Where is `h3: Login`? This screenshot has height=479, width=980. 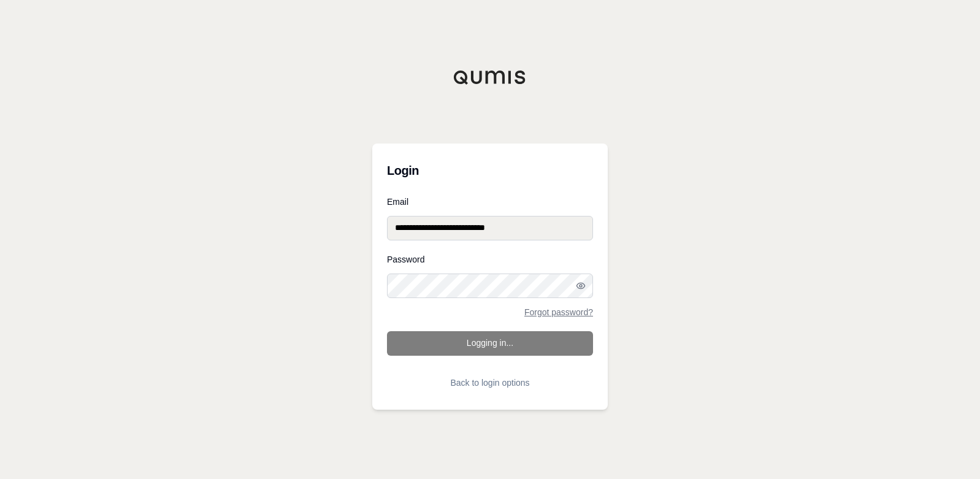
h3: Login is located at coordinates (490, 171).